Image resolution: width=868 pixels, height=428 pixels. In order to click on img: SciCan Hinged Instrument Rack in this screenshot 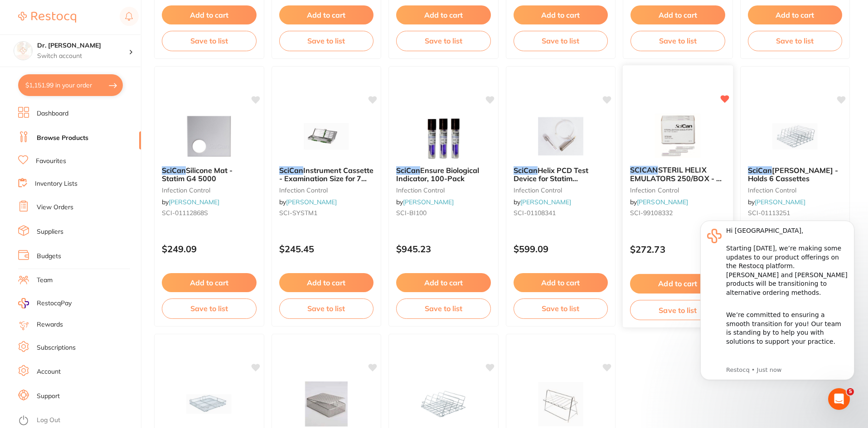, I will do `click(560, 404)`.